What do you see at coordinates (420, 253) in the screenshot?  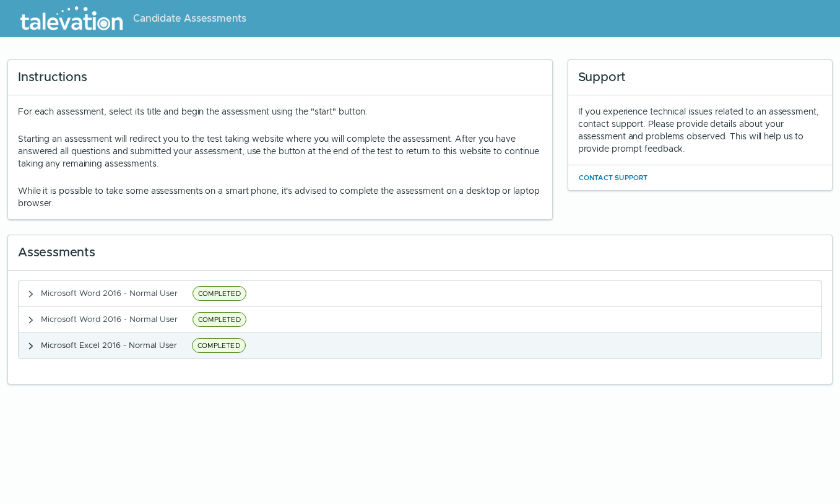 I see `div: Assessments` at bounding box center [420, 253].